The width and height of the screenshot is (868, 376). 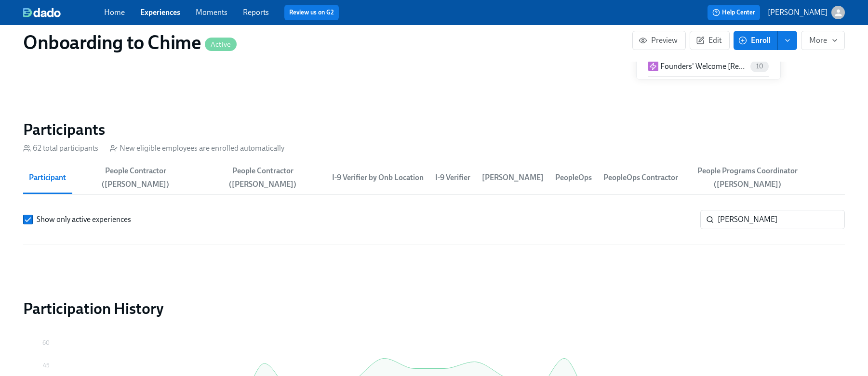 What do you see at coordinates (733, 13) in the screenshot?
I see `button: Help Center` at bounding box center [733, 13].